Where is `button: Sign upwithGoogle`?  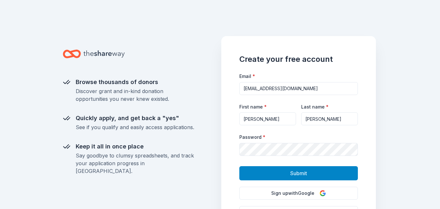
button: Sign upwithGoogle is located at coordinates (299, 193).